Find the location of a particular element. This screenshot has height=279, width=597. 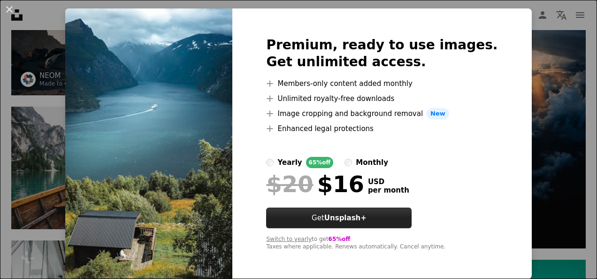

div: to get Taxes where applicable. Renews automatically. Cancel anytime. is located at coordinates (381, 243).